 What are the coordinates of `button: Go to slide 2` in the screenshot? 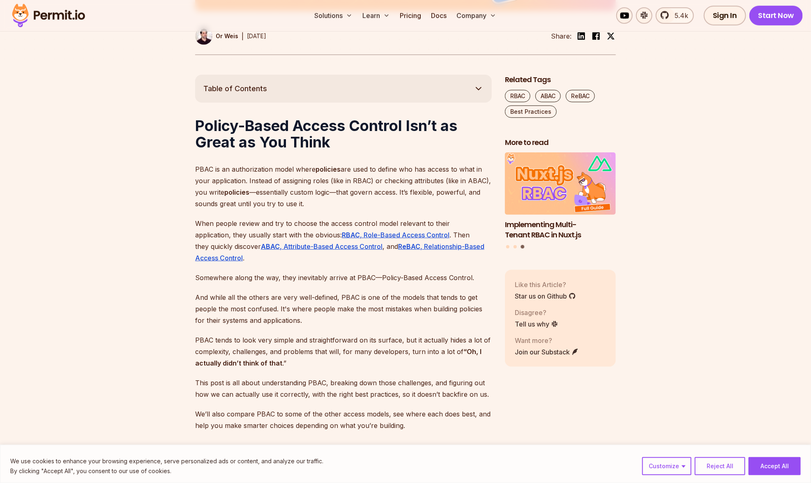 It's located at (516, 247).